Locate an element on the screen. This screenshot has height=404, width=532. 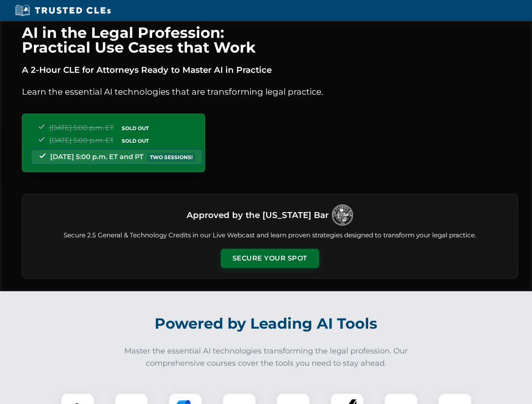
p: Secure 2.5 General & Technology Credits in our Live Webcast and learn proven strategies designed ... is located at coordinates (270, 235).